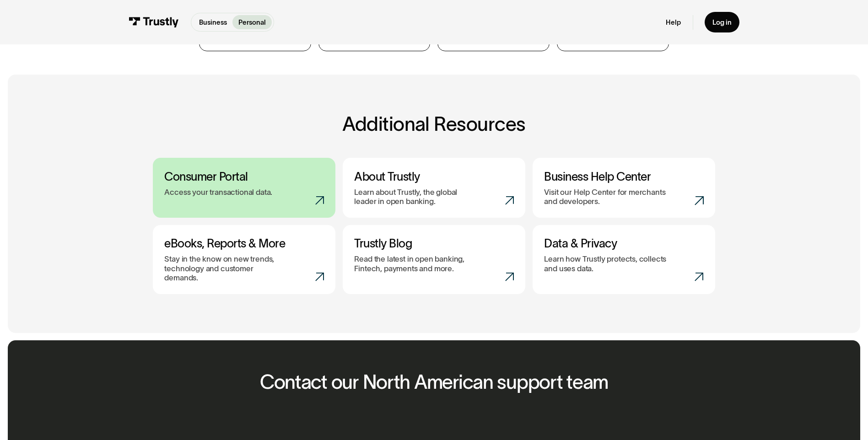  Describe the element at coordinates (347, 57) in the screenshot. I see `img: Maven AGI Logo` at that location.